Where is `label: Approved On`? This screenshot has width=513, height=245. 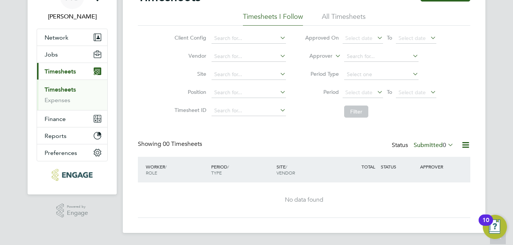
label: Approved On is located at coordinates (322, 38).